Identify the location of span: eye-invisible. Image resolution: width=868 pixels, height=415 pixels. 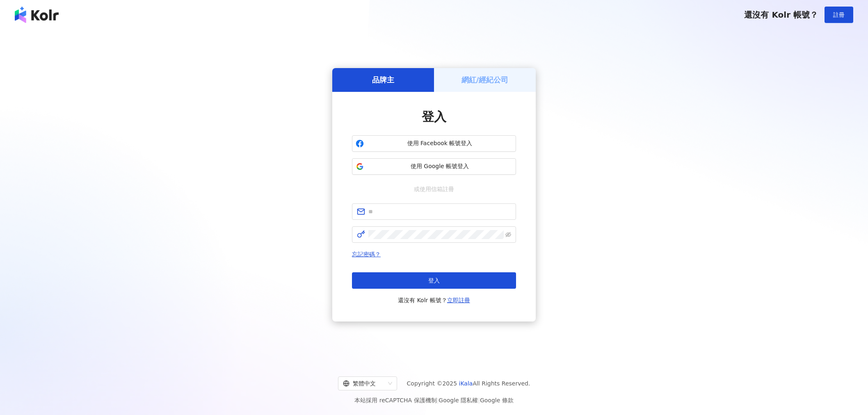
(508, 235).